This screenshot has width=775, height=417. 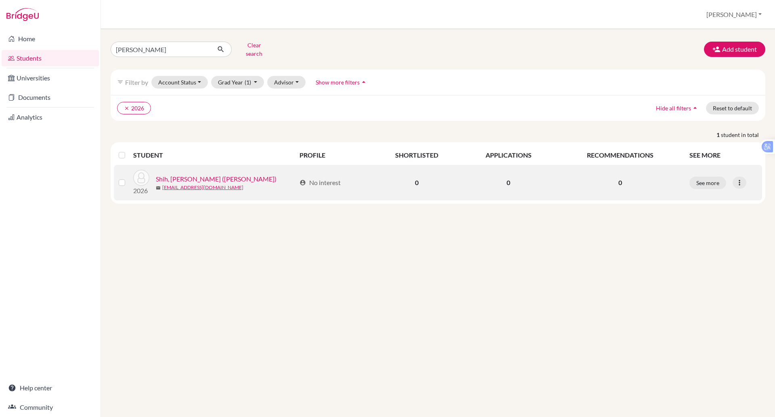 I want to click on button: Reset to default, so click(x=733, y=108).